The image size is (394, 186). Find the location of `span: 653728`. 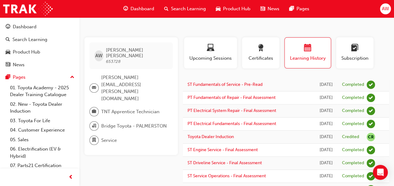

span: 653728 is located at coordinates (113, 61).